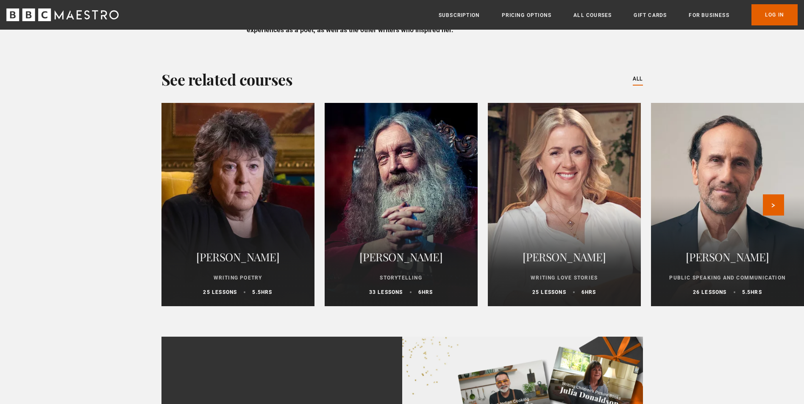 The image size is (804, 404). I want to click on a: Pricing Options, so click(526, 15).